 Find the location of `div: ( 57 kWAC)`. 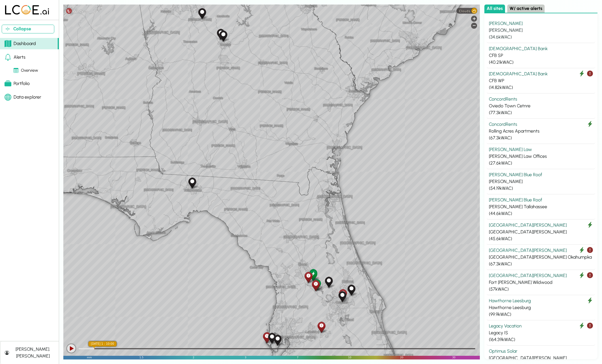

div: ( 57 kWAC) is located at coordinates (541, 289).